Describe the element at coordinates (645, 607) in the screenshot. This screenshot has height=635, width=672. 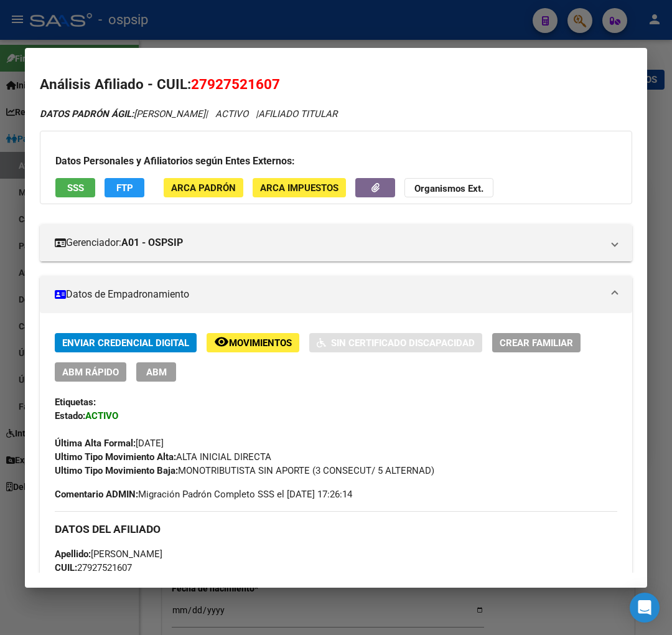
I see `div: Open Intercom Messenger` at that location.